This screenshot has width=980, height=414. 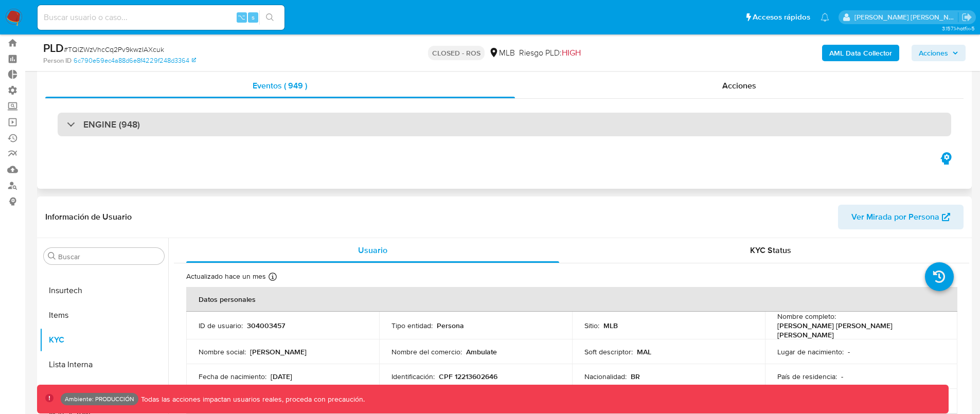 I want to click on h3: ENGINE (948), so click(x=112, y=125).